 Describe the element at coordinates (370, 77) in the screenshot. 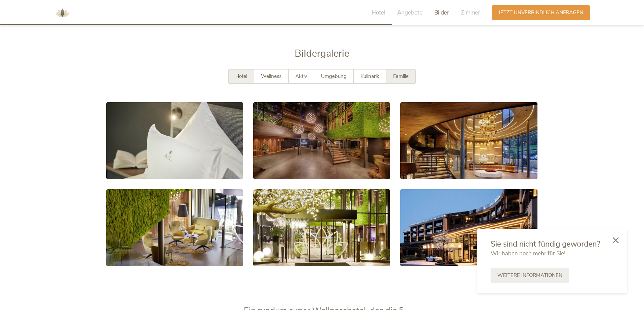

I see `span: Kulinarik` at that location.